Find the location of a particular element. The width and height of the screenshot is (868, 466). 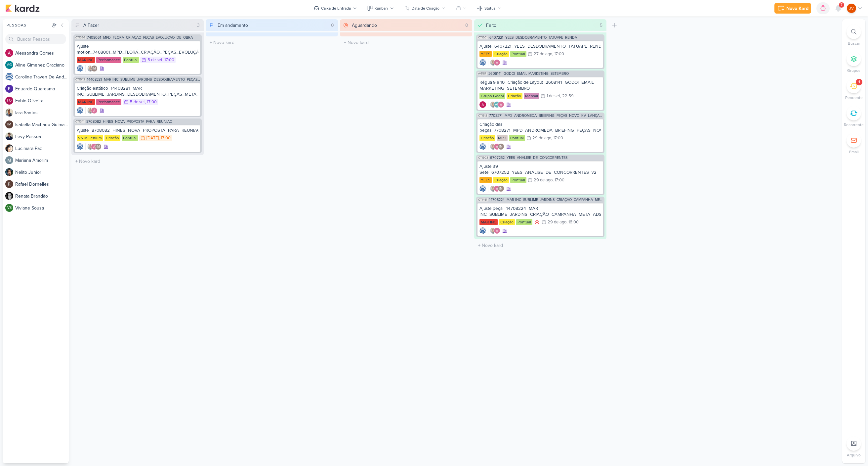

div: 27 de ago is located at coordinates (543, 54).